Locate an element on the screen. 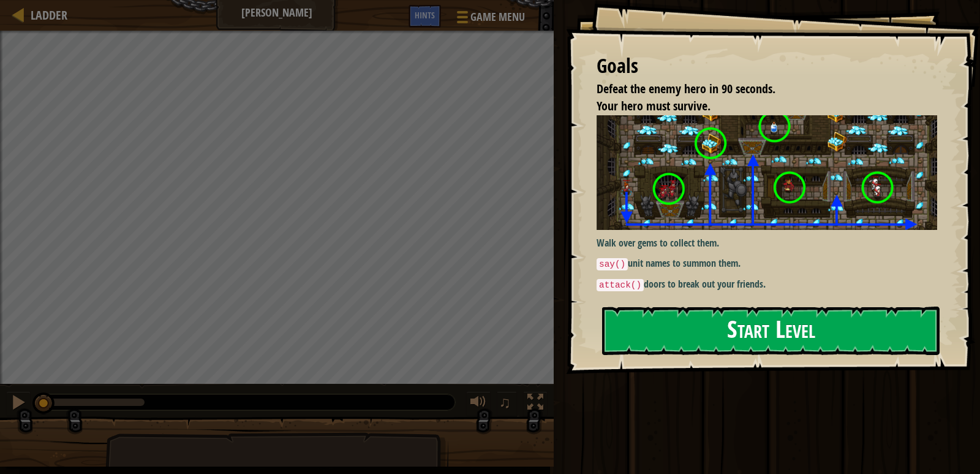 The image size is (980, 474). button: Start Level is located at coordinates (771, 330).